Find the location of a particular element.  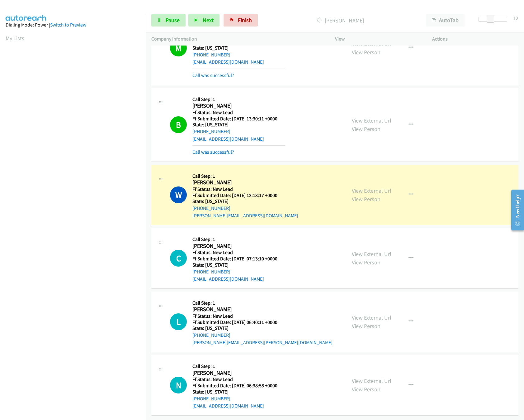

h1: N is located at coordinates (179, 385).